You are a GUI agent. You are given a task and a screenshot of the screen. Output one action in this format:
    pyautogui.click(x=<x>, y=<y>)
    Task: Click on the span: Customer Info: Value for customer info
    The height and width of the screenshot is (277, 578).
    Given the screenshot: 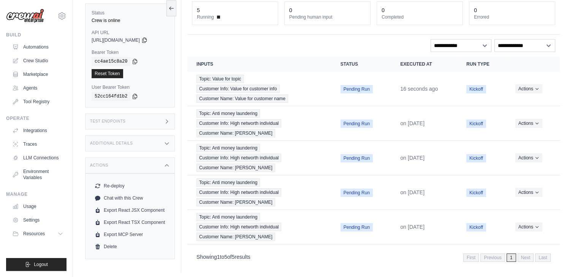 What is the action you would take?
    pyautogui.click(x=238, y=89)
    